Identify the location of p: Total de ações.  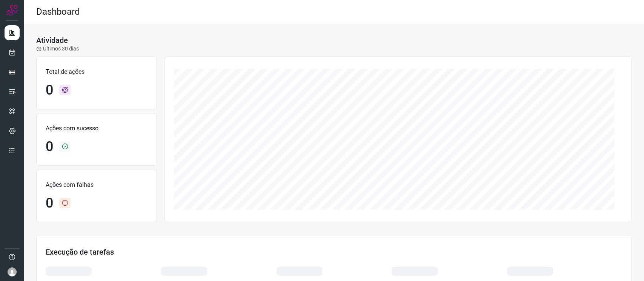
(97, 72).